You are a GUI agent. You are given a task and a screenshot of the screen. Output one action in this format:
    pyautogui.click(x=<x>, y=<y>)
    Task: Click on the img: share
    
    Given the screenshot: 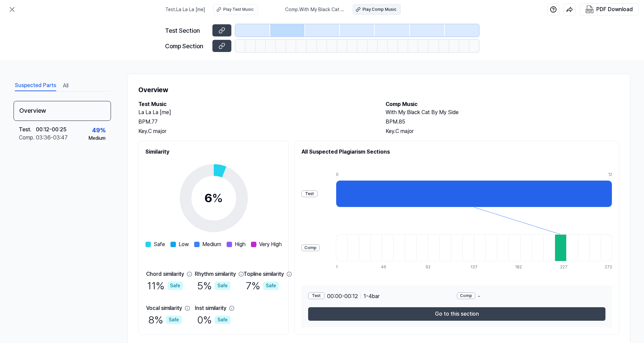 What is the action you would take?
    pyautogui.click(x=569, y=10)
    